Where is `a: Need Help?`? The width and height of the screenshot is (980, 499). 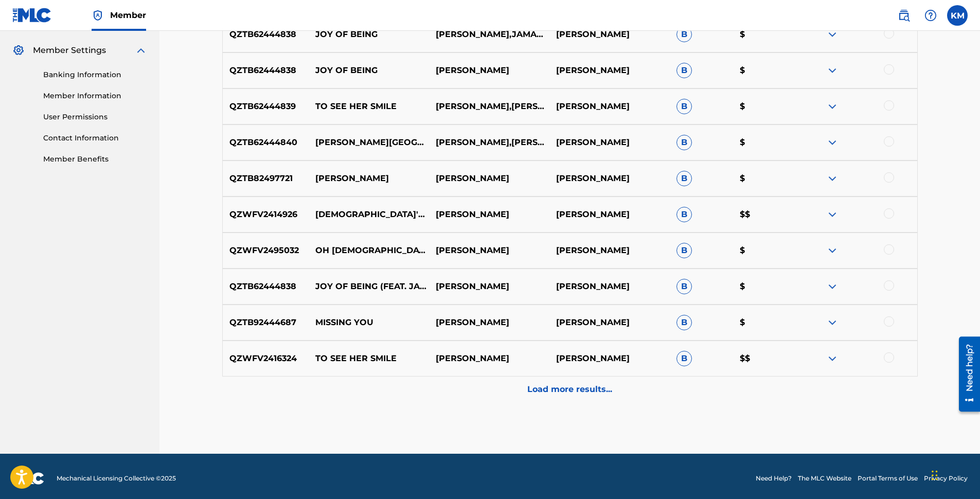
a: Need Help? is located at coordinates (773, 478).